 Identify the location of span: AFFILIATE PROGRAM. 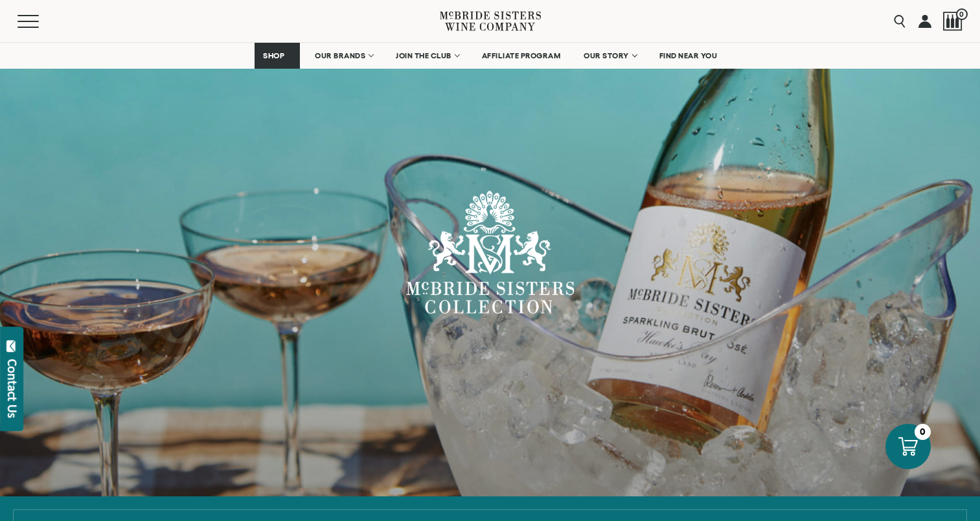
(522, 55).